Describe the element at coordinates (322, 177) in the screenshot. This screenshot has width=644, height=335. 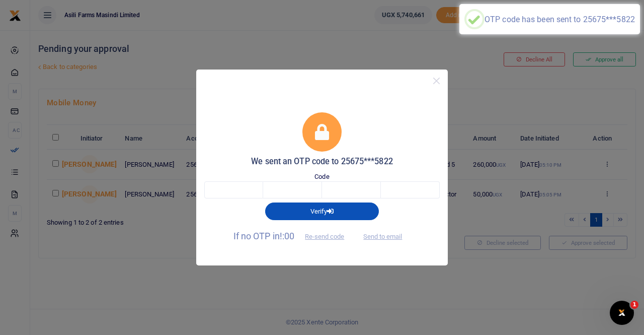
I see `label: Code` at that location.